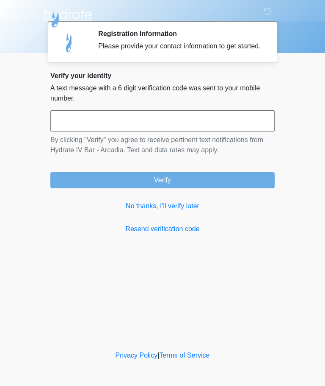 This screenshot has width=325, height=386. Describe the element at coordinates (69, 42) in the screenshot. I see `img: Agent Avatar` at that location.